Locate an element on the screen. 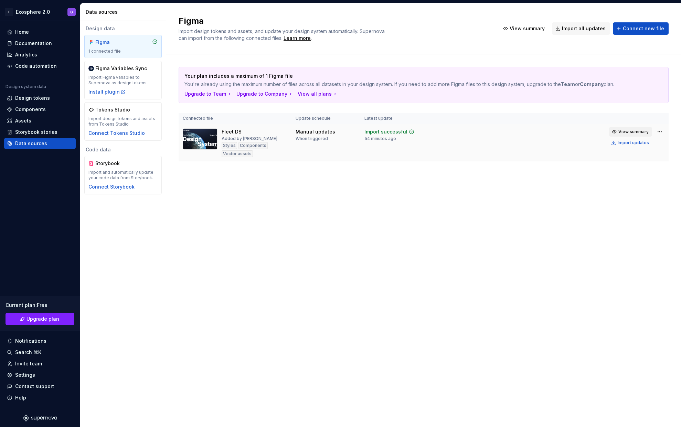 Image resolution: width=681 pixels, height=427 pixels. div: When triggered is located at coordinates (312, 139).